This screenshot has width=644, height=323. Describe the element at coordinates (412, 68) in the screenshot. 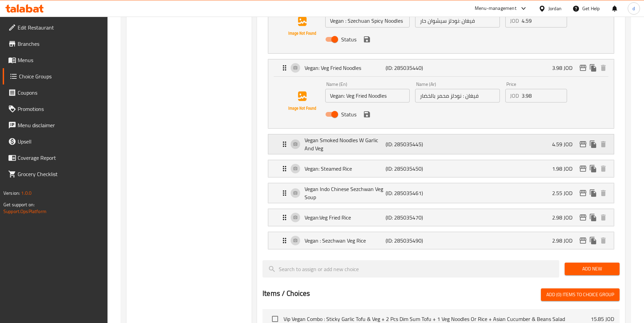

I see `p: (ID: 285035440)` at that location.